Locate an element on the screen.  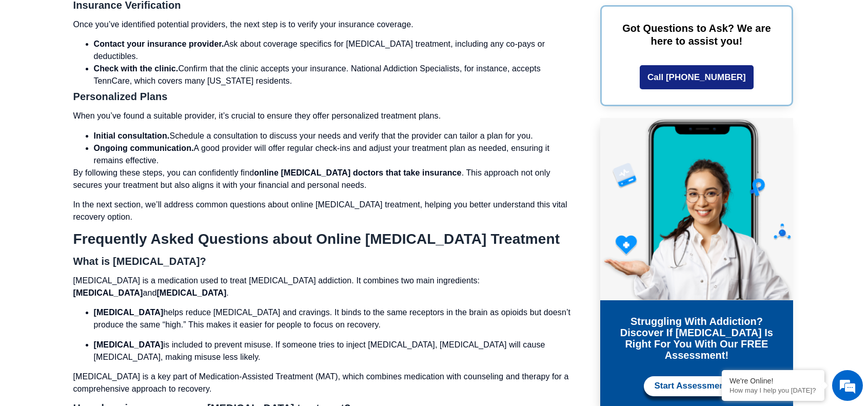
textarea: Type your message and hit 'Enter' is located at coordinates (100, 298).